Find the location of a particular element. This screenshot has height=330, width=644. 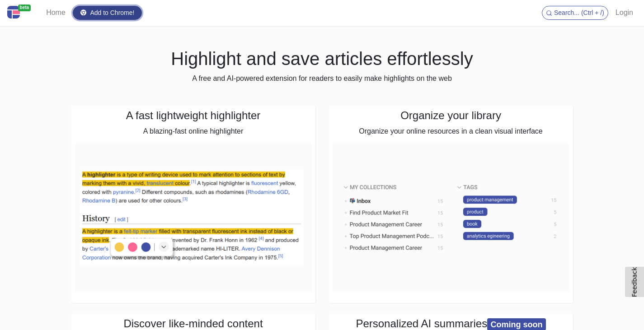

h4: A fast lightweight highlighter is located at coordinates (193, 115).